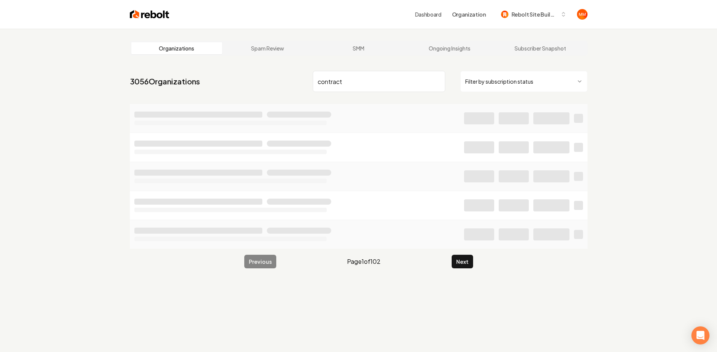  What do you see at coordinates (469, 14) in the screenshot?
I see `button: Organization` at bounding box center [469, 14].